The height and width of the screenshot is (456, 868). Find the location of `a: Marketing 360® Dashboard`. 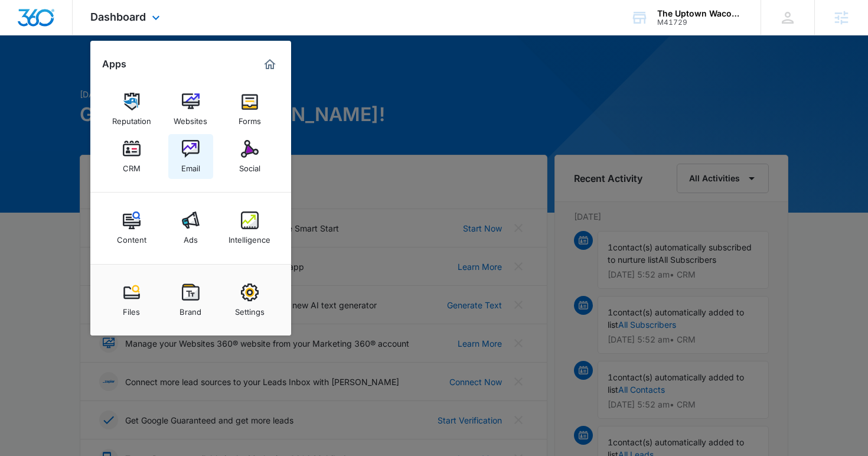

a: Marketing 360® Dashboard is located at coordinates (270, 64).